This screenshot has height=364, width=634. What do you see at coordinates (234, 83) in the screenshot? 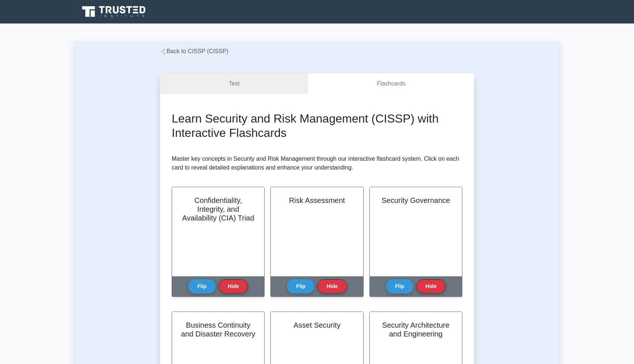
I see `a: Test` at bounding box center [234, 83].